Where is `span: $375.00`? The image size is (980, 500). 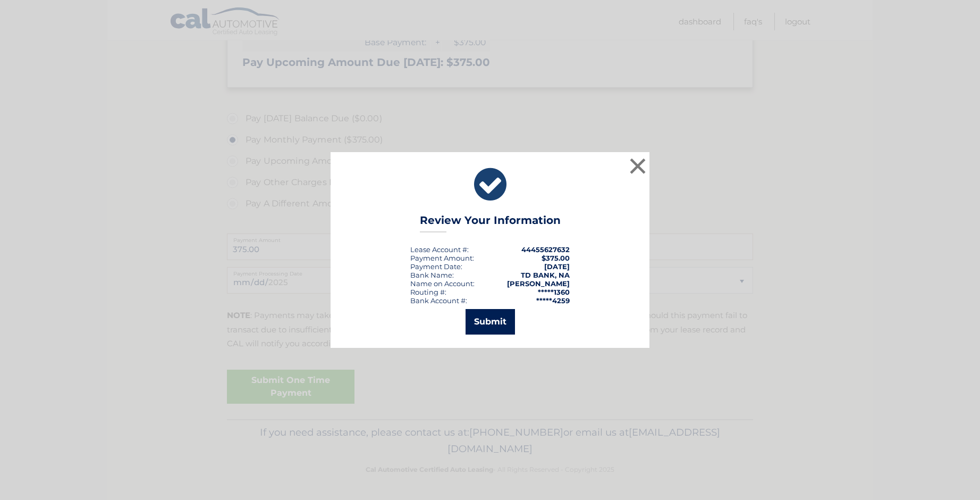 span: $375.00 is located at coordinates (556, 258).